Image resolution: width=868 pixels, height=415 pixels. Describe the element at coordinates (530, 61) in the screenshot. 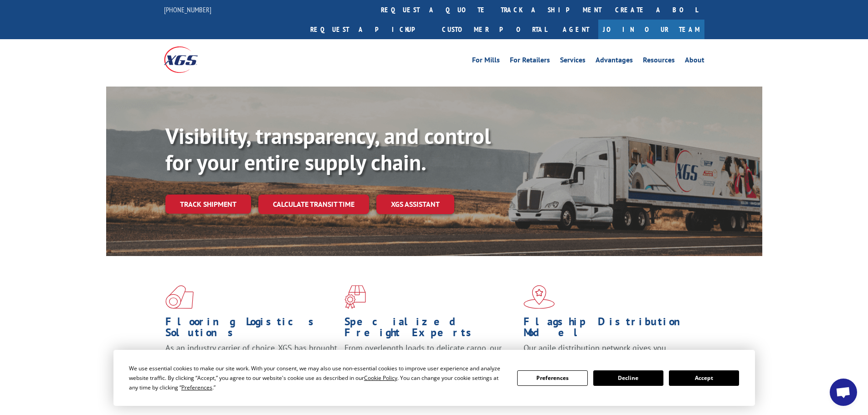

I see `a: For Retailers` at that location.